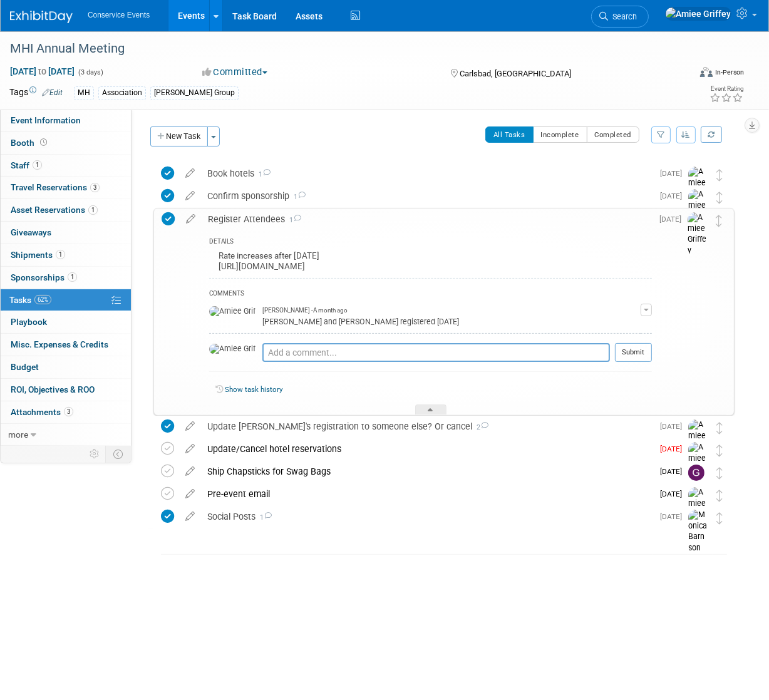 Image resolution: width=769 pixels, height=700 pixels. What do you see at coordinates (697, 531) in the screenshot?
I see `img: Monica Barnson` at bounding box center [697, 531].